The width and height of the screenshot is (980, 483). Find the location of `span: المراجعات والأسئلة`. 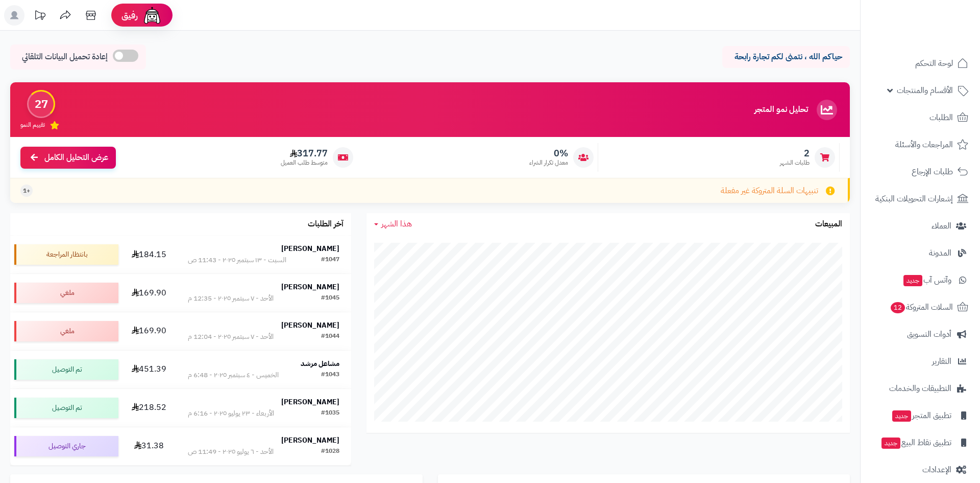

span: المراجعات والأسئلة is located at coordinates (924, 145).